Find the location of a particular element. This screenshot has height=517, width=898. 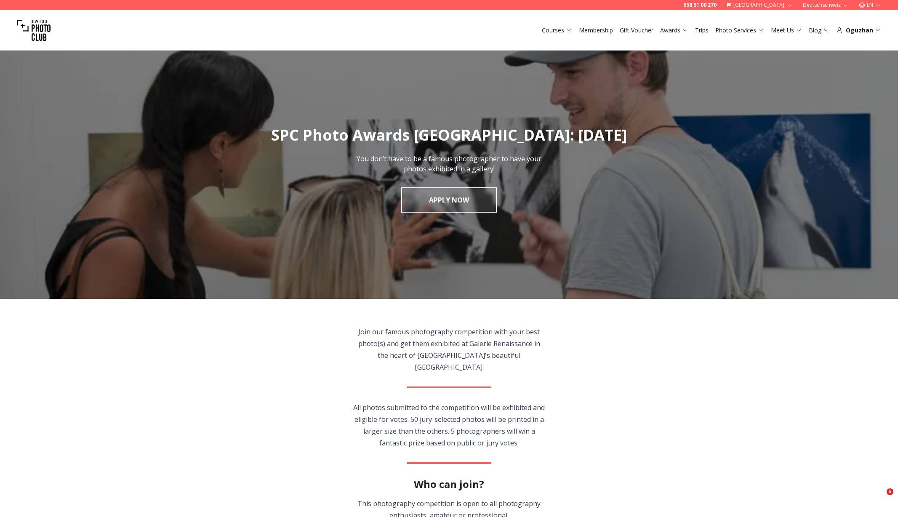

button: Membership is located at coordinates (596, 30).